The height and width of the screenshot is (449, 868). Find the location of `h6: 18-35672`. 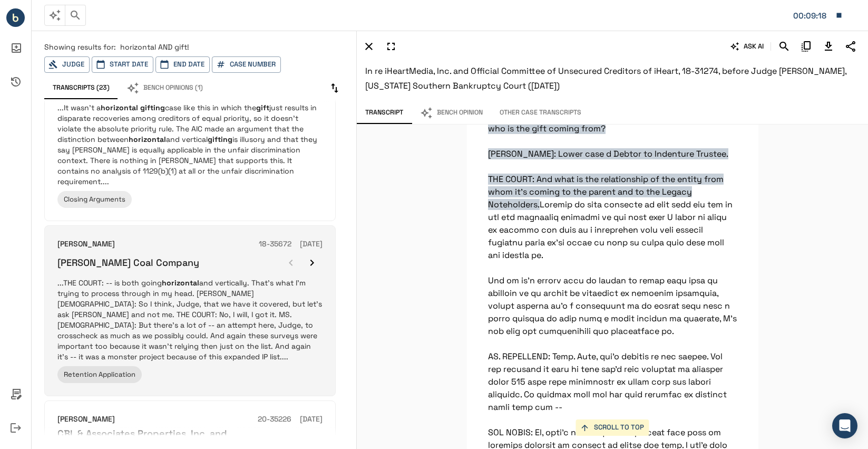

h6: 18-35672 is located at coordinates (275, 244).